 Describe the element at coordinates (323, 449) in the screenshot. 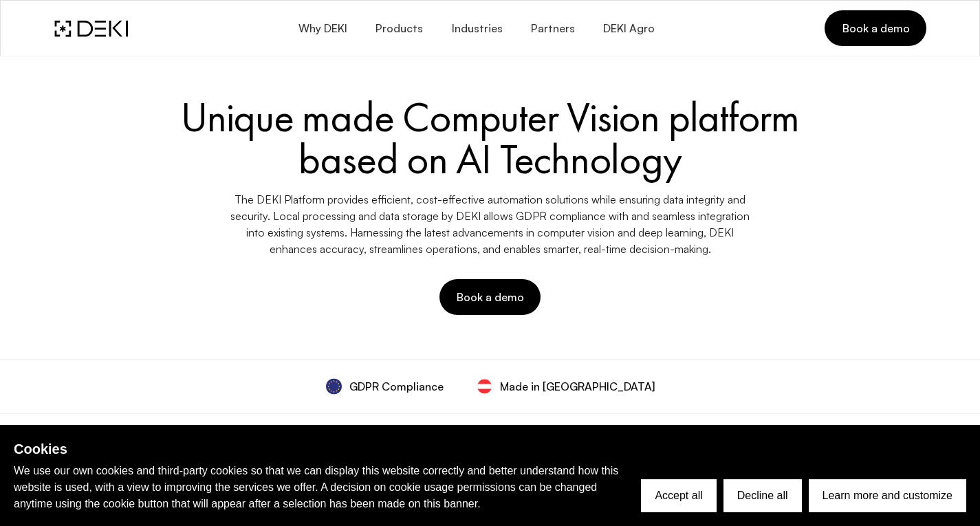

I see `h2: Cookies` at that location.